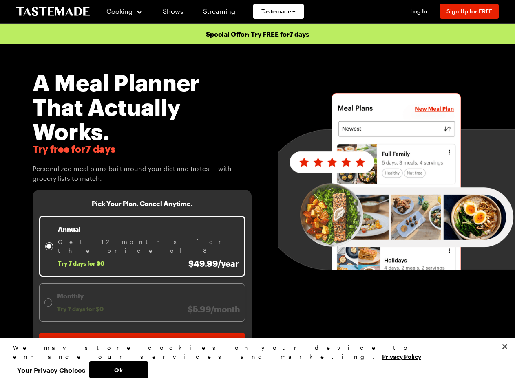  I want to click on button: Ok, so click(119, 370).